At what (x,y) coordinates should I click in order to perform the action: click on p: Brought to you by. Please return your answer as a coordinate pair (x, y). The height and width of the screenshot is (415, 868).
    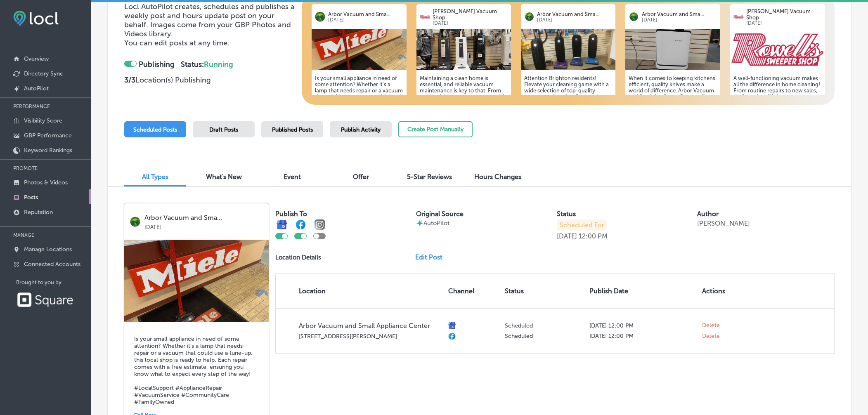
    Looking at the image, I should click on (53, 282).